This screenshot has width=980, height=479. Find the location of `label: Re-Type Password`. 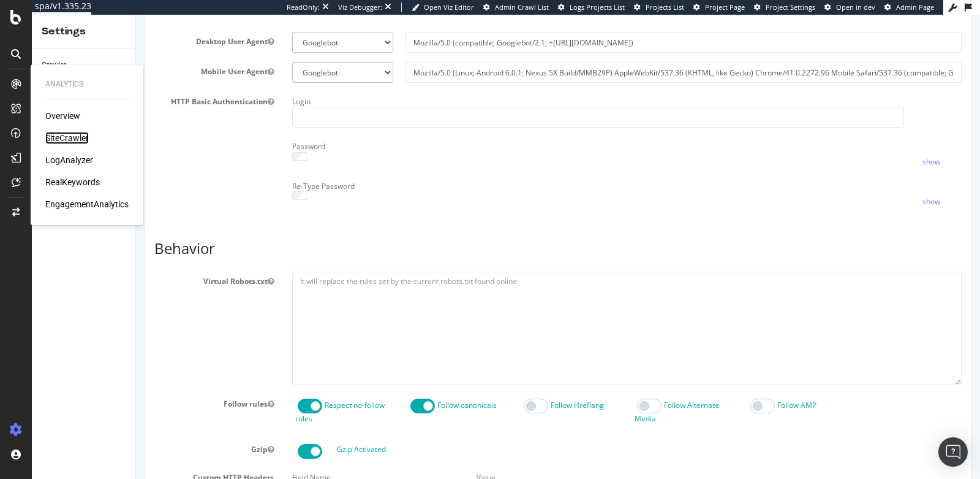

label: Re-Type Password is located at coordinates (187, 169).